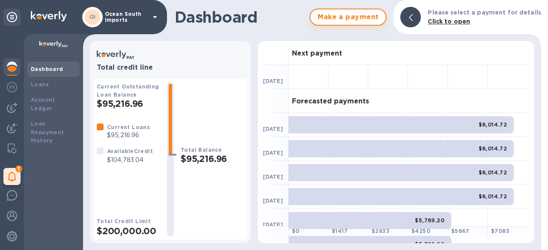 This screenshot has height=250, width=548. I want to click on button: Make a payment, so click(348, 17).